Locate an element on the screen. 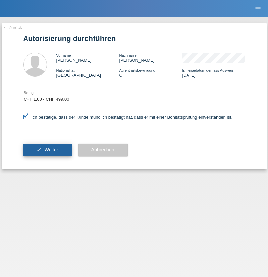  span: Nationalität is located at coordinates (65, 70).